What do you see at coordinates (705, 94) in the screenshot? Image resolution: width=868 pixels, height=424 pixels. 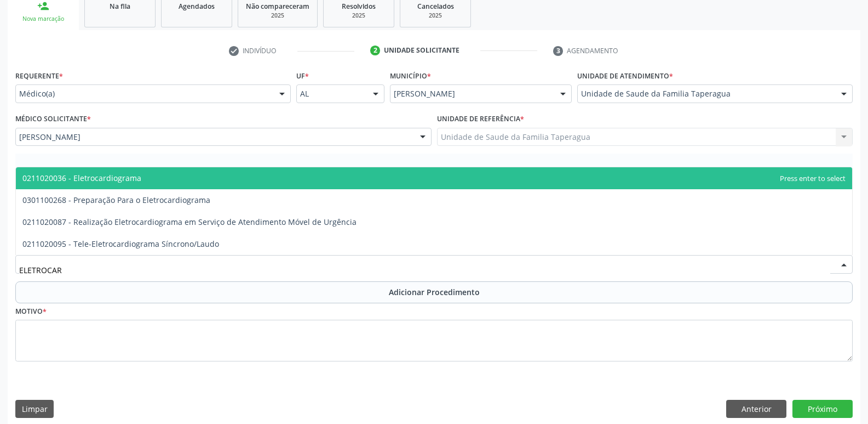 I see `span: Unidade de Saude da Familia Taperagua` at bounding box center [705, 94].